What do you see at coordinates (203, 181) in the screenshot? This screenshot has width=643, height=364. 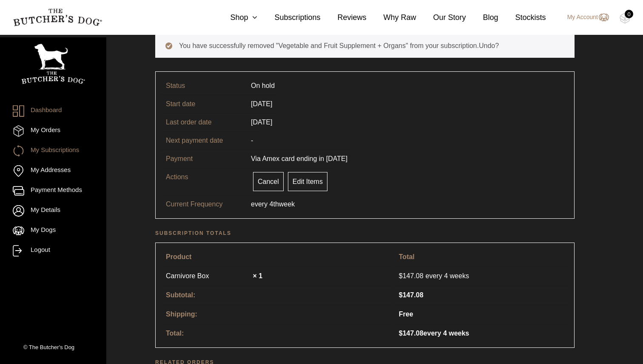 I see `td: Actions` at bounding box center [203, 181].